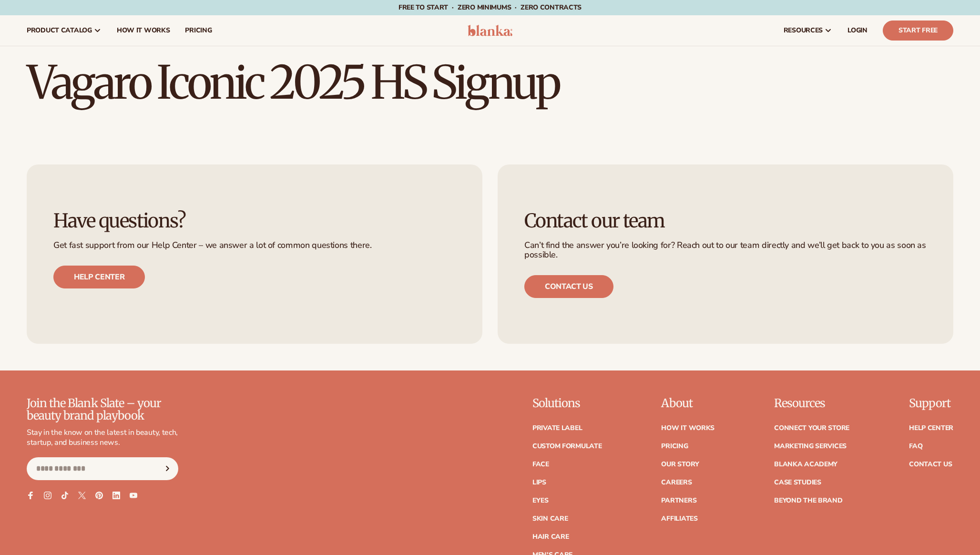 Image resolution: width=980 pixels, height=555 pixels. Describe the element at coordinates (539, 483) in the screenshot. I see `a: Lips` at that location.